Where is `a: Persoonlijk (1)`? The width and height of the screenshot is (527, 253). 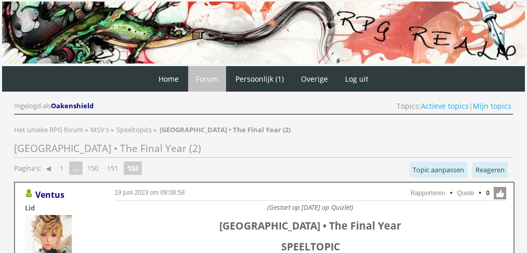
a: Persoonlijk (1) is located at coordinates (260, 79).